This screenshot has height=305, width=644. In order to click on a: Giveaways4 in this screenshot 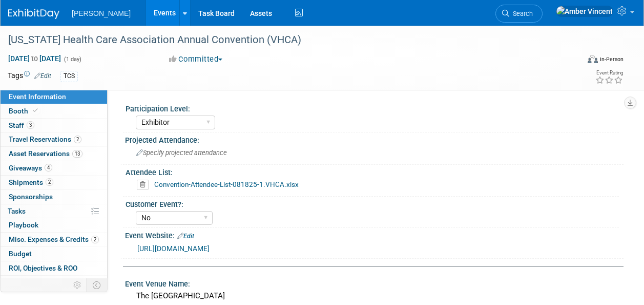, I will do `click(54, 168)`.